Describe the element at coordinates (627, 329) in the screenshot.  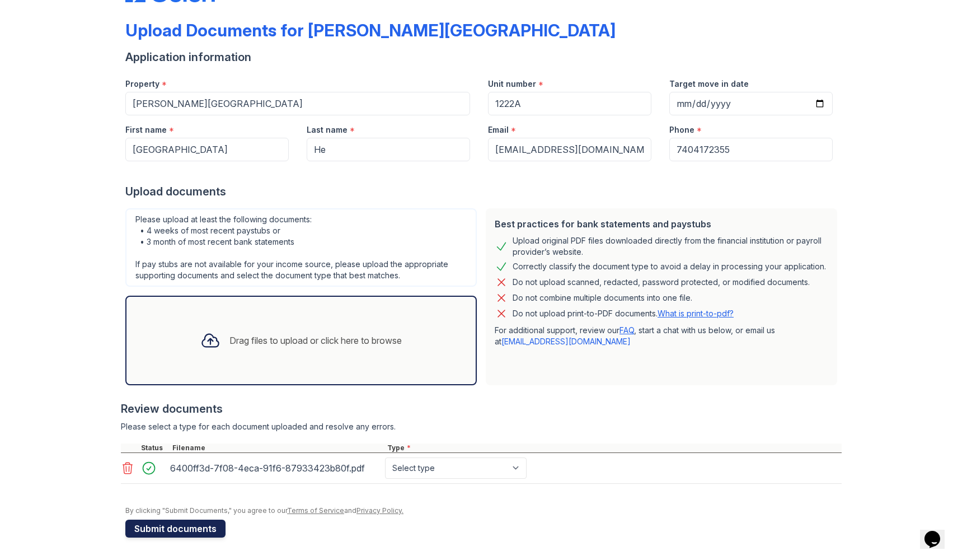
I see `a: FAQ` at that location.